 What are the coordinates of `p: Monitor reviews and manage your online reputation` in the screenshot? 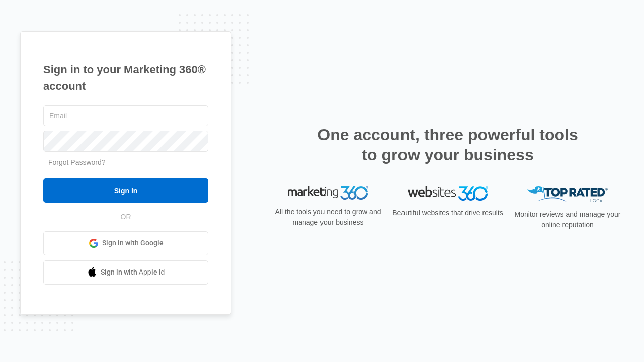 It's located at (568, 220).